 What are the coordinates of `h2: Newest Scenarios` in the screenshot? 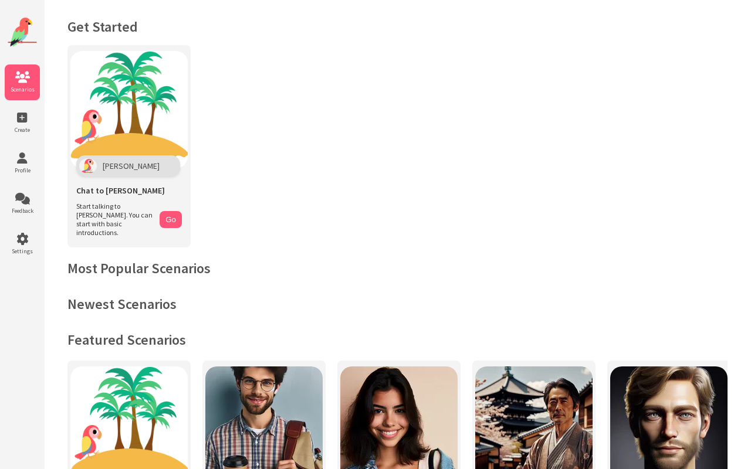 It's located at (397, 304).